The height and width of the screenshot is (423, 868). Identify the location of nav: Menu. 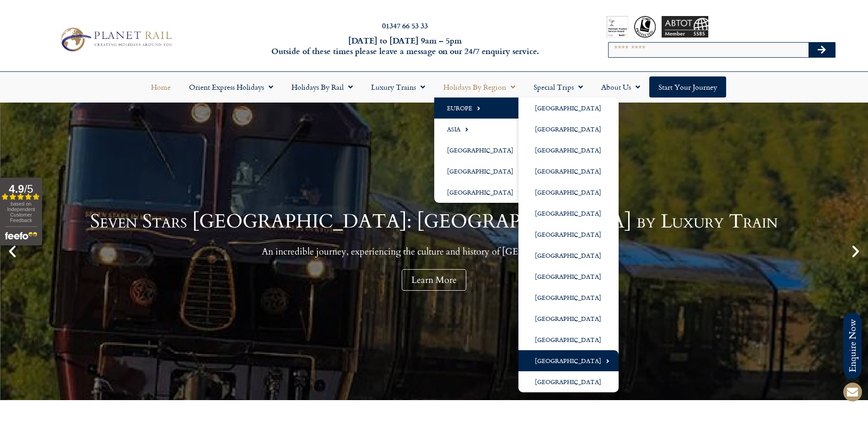
(434, 87).